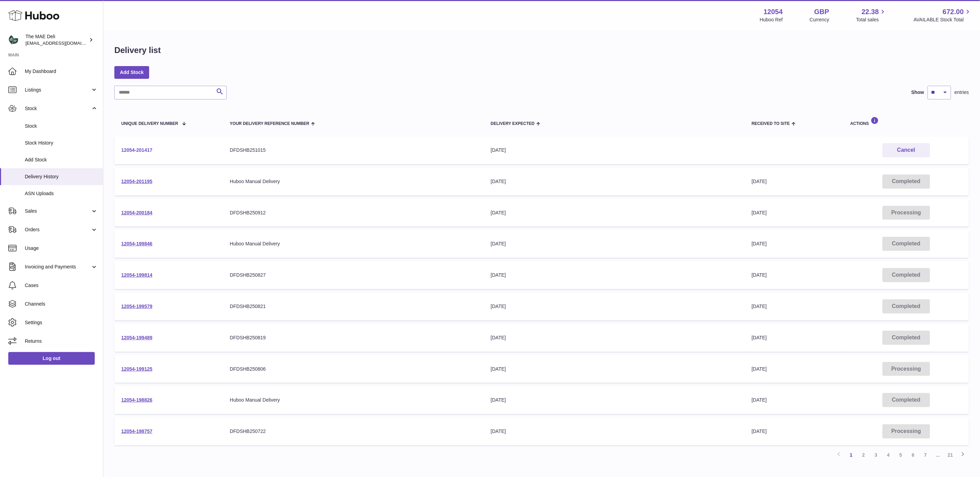 This screenshot has width=980, height=477. Describe the element at coordinates (137, 307) in the screenshot. I see `a: 12054-199579` at that location.